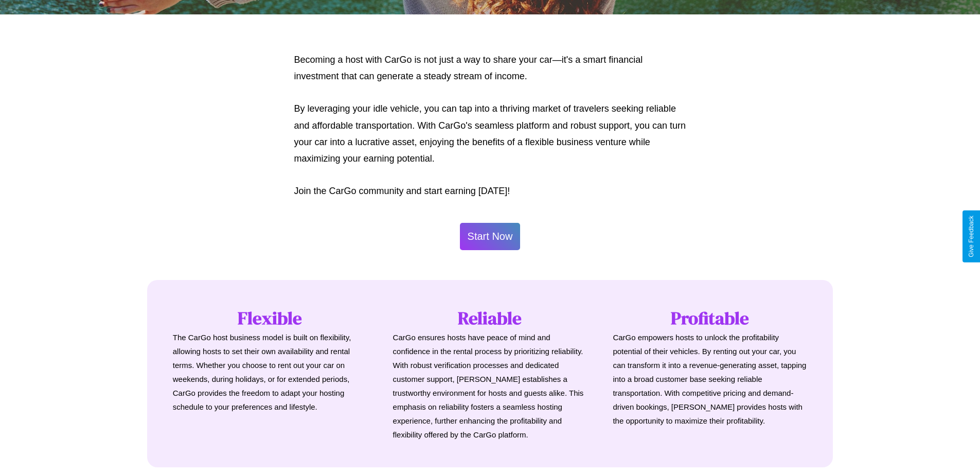 Image resolution: width=980 pixels, height=473 pixels. What do you see at coordinates (710, 379) in the screenshot?
I see `p: CarGo empowers hosts to unlock the profitability potential of their vehicles. By renting out your...` at bounding box center [710, 379].